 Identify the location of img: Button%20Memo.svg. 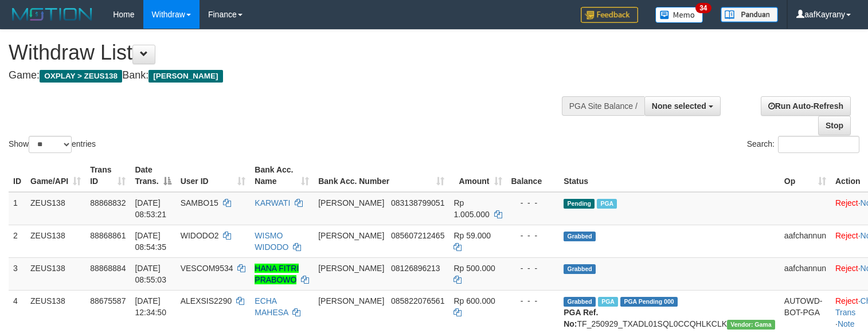
(679, 15).